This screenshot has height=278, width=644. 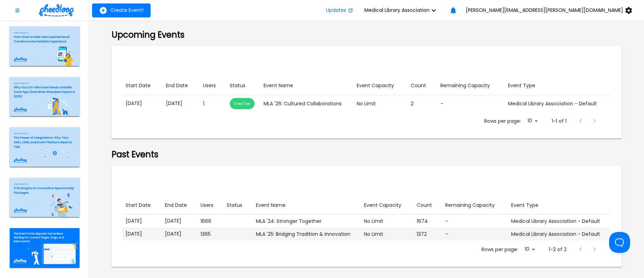 What do you see at coordinates (307, 234) in the screenshot?
I see `div: MLA '25: Bridging Tradition & Innovation` at bounding box center [307, 234].